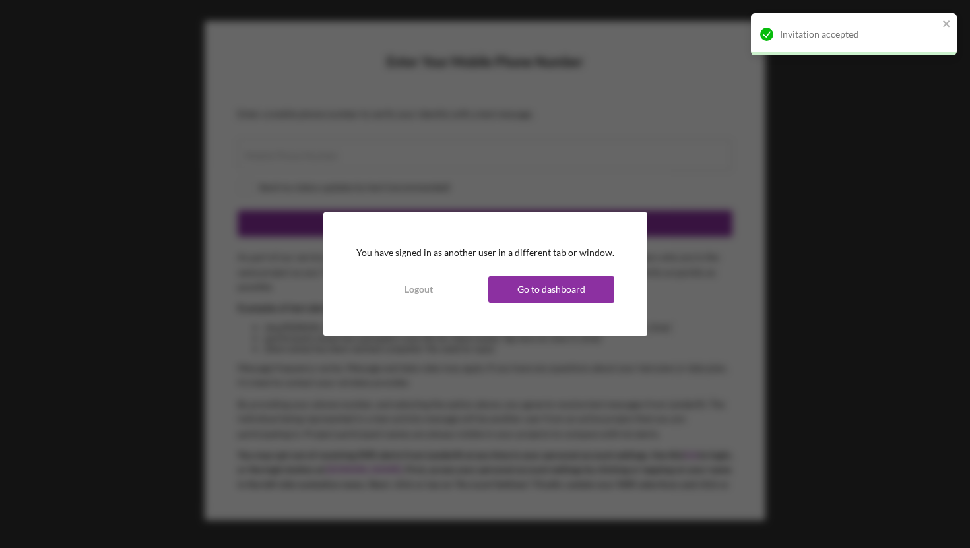 The width and height of the screenshot is (970, 548). Describe the element at coordinates (859, 34) in the screenshot. I see `div: Invitation accepted` at that location.